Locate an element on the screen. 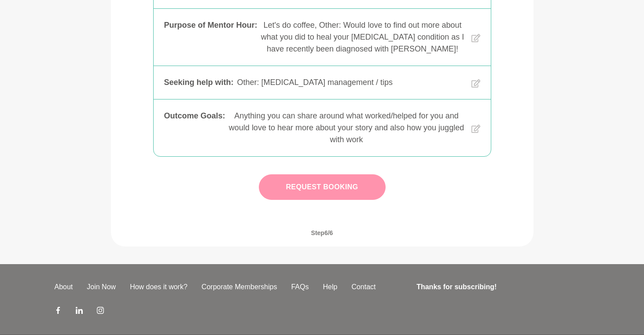 This screenshot has width=644, height=335. div: Anything you can share around what worked/helped for you and would love to hear more about your s... is located at coordinates (346, 127).